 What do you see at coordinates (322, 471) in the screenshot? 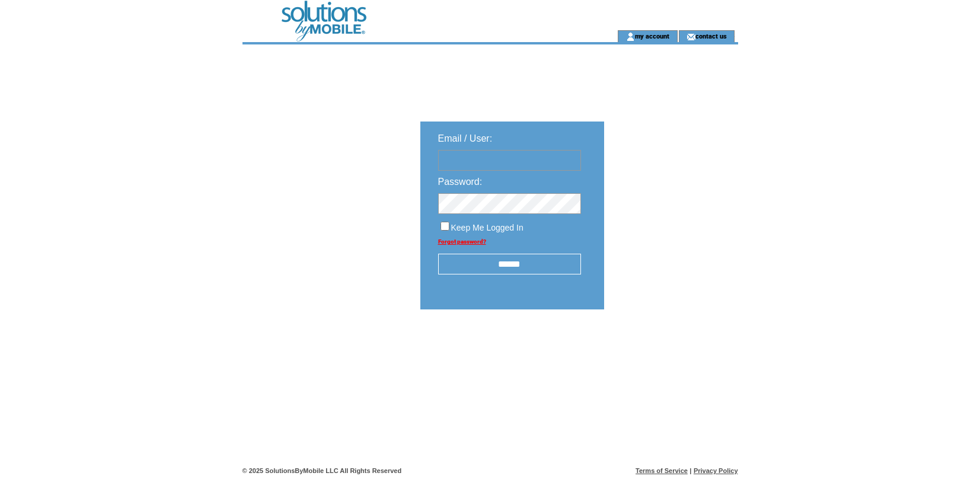
I see `span: © 2025 SolutionsByMobile LLC All Rights Reserved` at bounding box center [322, 471].